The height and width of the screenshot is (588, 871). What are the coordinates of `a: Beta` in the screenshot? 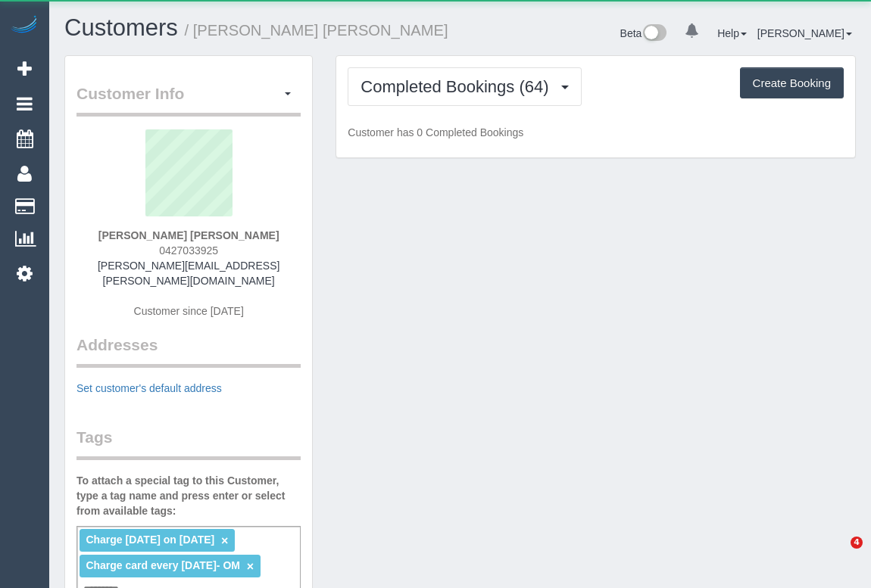 It's located at (644, 33).